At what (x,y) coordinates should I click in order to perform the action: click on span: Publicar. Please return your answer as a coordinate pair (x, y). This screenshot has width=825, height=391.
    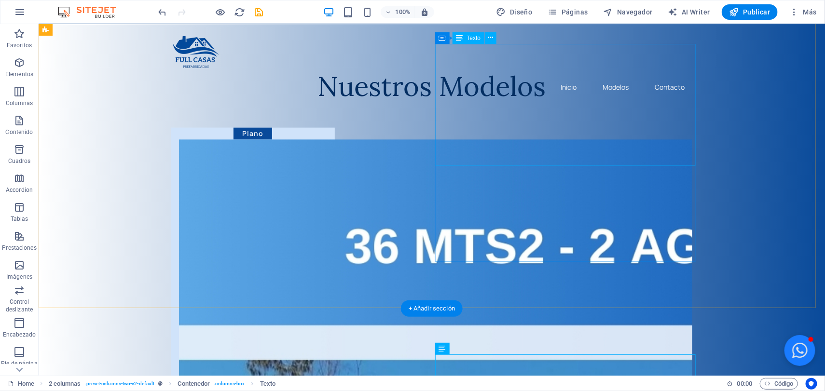
    Looking at the image, I should click on (750, 12).